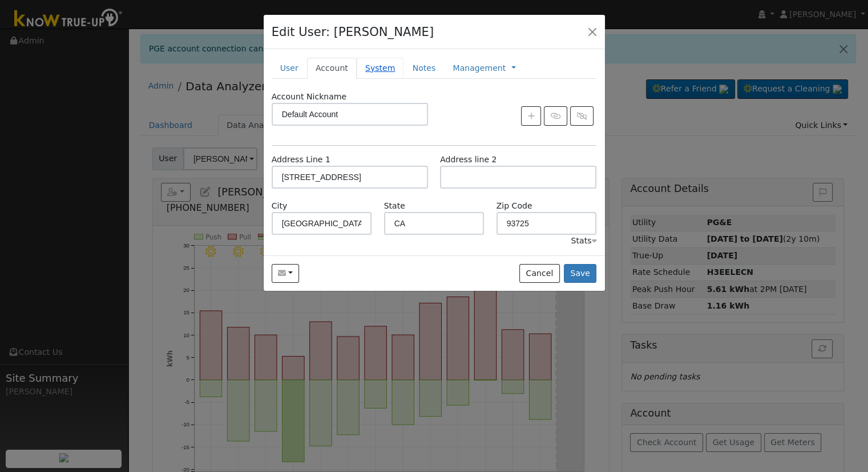 The image size is (868, 472). What do you see at coordinates (279, 206) in the screenshot?
I see `label: City` at bounding box center [279, 206].